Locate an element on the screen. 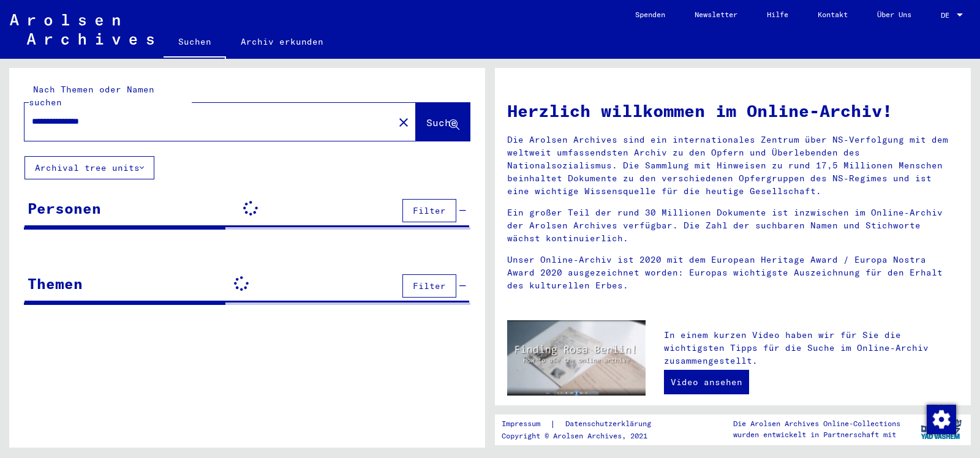 Image resolution: width=980 pixels, height=458 pixels. a: Impressum is located at coordinates (526, 424).